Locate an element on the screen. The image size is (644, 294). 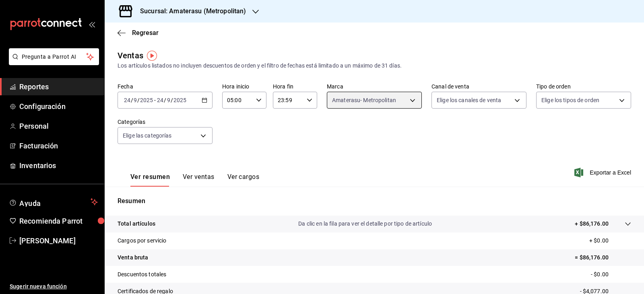
p: + $86,176.00 is located at coordinates (592, 224).